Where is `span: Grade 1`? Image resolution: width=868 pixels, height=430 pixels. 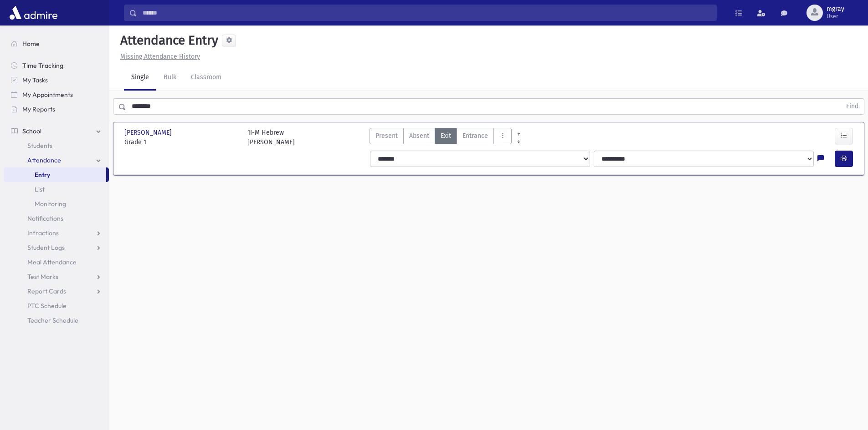
span: Grade 1 is located at coordinates (181, 142).